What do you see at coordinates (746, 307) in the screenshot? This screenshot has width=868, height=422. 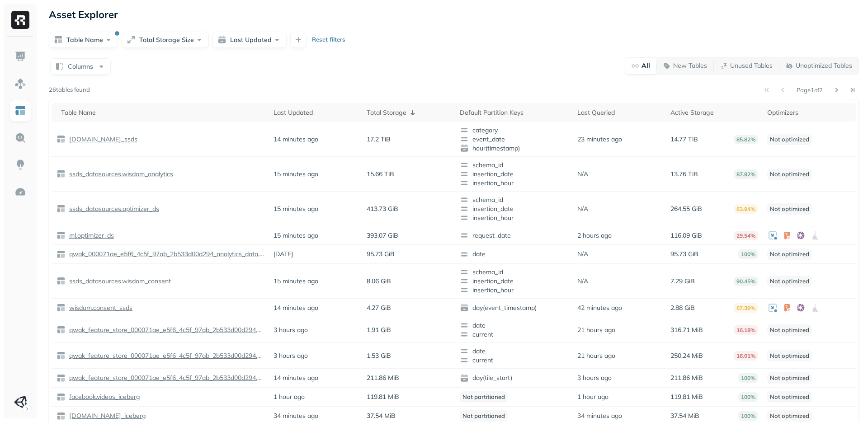 I see `p: 67.39%` at bounding box center [746, 307].